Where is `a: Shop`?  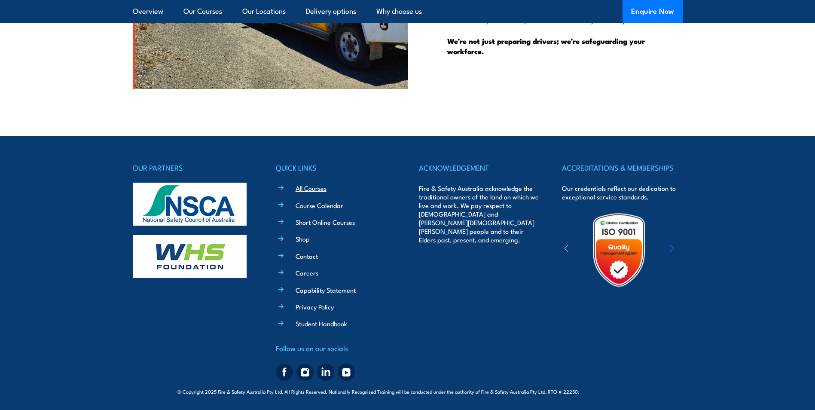 a: Shop is located at coordinates (302, 238).